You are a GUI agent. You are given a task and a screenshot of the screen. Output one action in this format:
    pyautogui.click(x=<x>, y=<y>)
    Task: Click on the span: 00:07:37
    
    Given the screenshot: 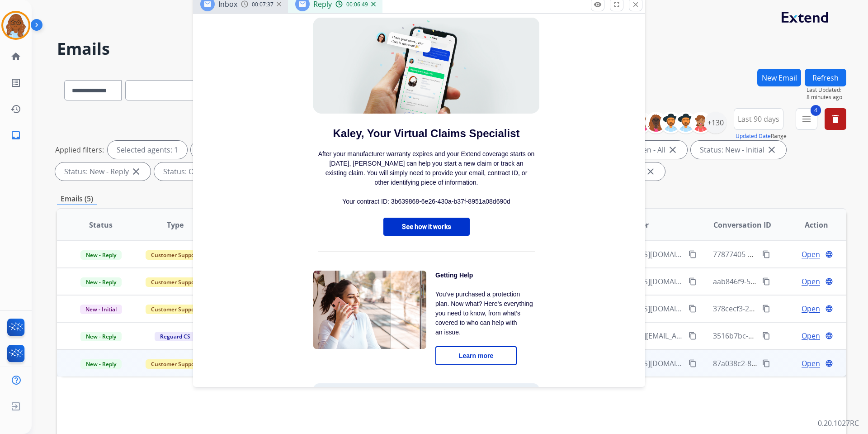 What is the action you would take?
    pyautogui.click(x=263, y=5)
    